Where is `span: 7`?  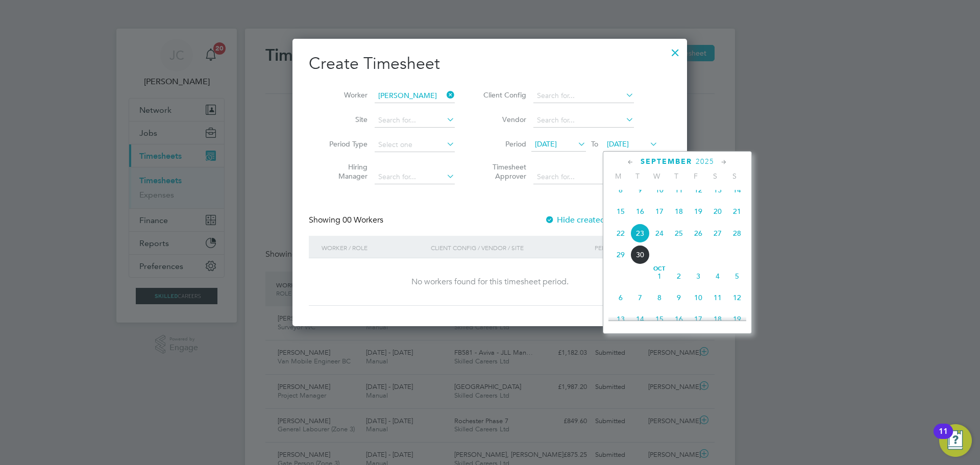 span: 7 is located at coordinates (640, 298).